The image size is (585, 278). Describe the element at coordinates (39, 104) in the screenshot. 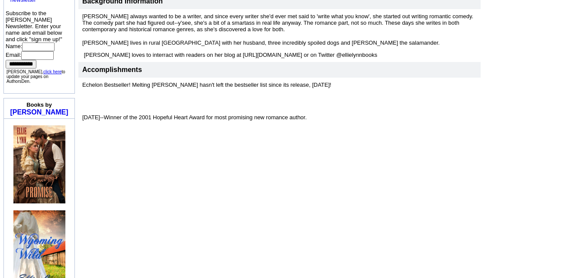

I see `b: Books by` at that location.